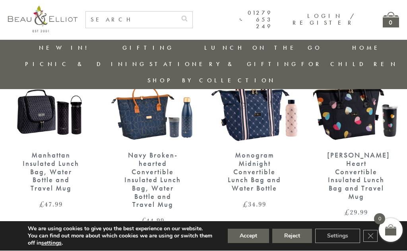 The width and height of the screenshot is (407, 251). What do you see at coordinates (391, 20) in the screenshot?
I see `a: 0` at bounding box center [391, 20].